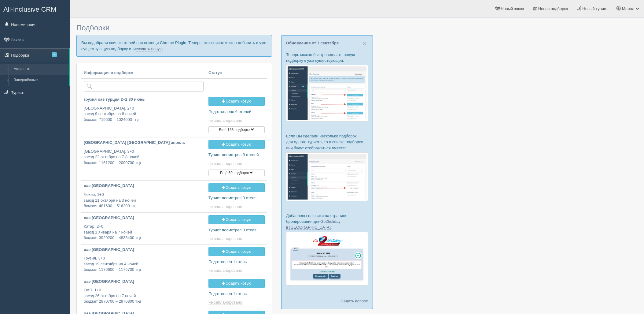 The image size is (644, 314). What do you see at coordinates (553, 9) in the screenshot?
I see `span: Новая подборка` at bounding box center [553, 9].